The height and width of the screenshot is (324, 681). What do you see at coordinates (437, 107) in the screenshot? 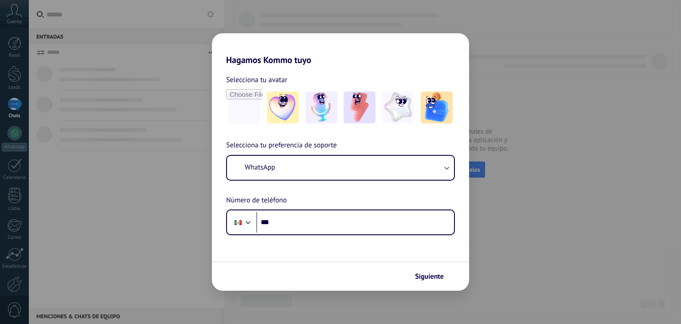
I see `img: -5.jpeg` at bounding box center [437, 107].